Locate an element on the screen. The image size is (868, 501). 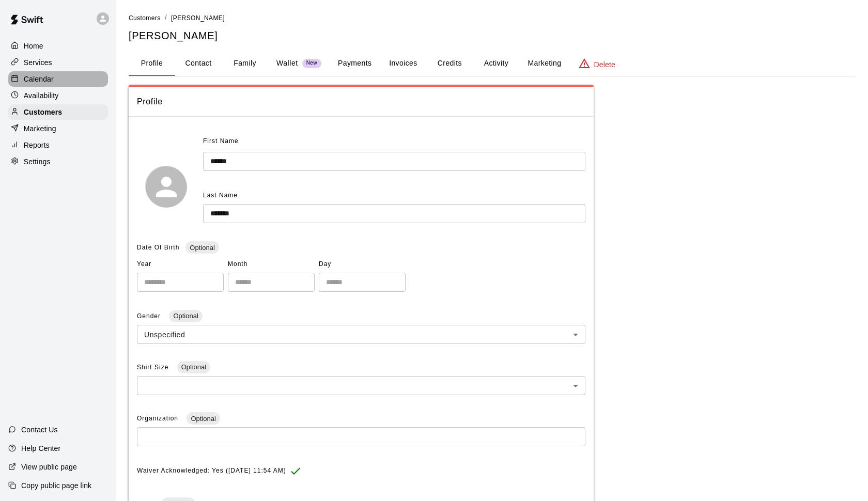
span: Profile is located at coordinates (361, 101).